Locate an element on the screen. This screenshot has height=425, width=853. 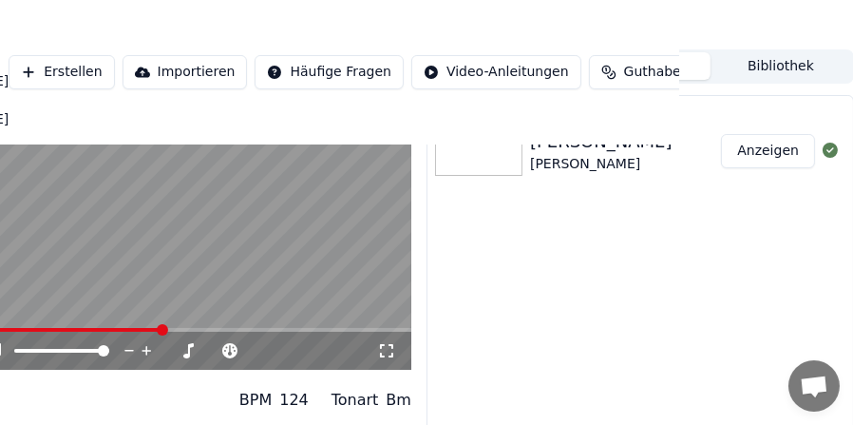
button: Erstellen is located at coordinates (61, 72).